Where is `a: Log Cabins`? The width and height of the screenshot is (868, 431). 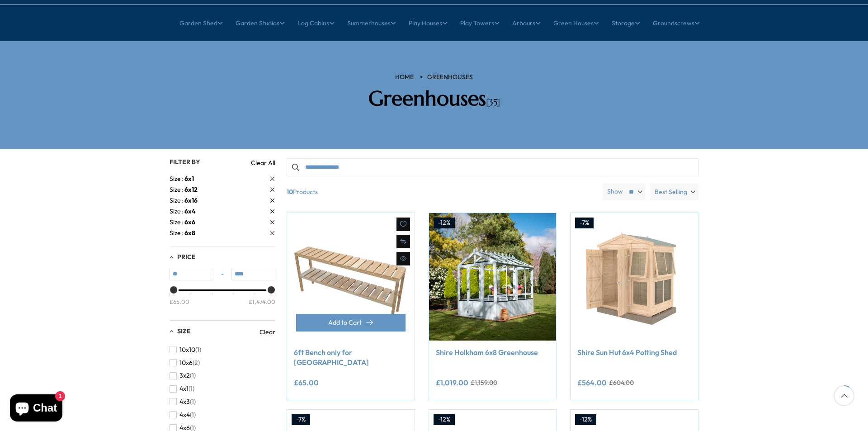 a: Log Cabins is located at coordinates (316, 23).